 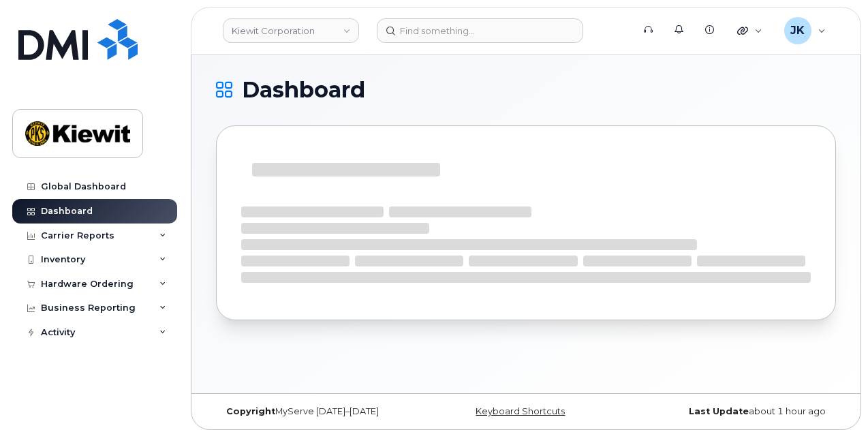 I want to click on div: about 1 hour ago, so click(x=733, y=411).